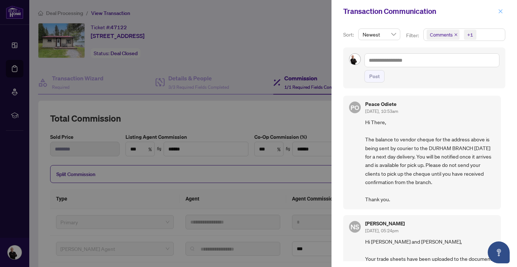  Describe the element at coordinates (470, 35) in the screenshot. I see `div: +1` at that location.